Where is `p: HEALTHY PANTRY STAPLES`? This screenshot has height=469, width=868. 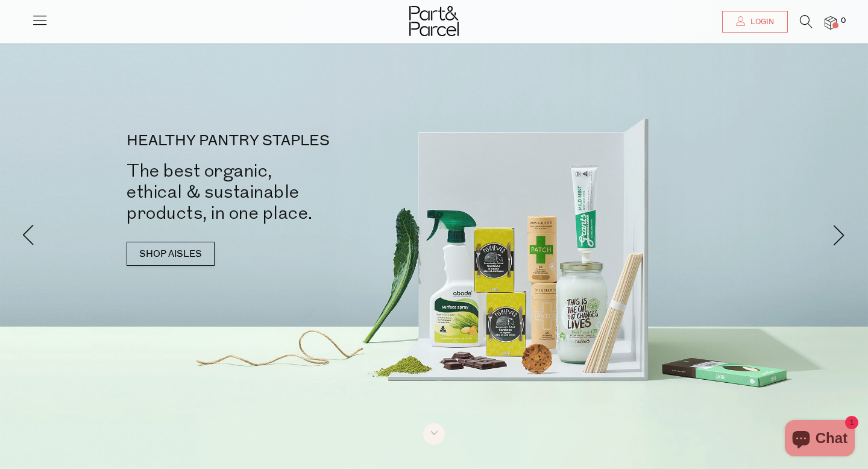 p: HEALTHY PANTRY STAPLES is located at coordinates (289, 141).